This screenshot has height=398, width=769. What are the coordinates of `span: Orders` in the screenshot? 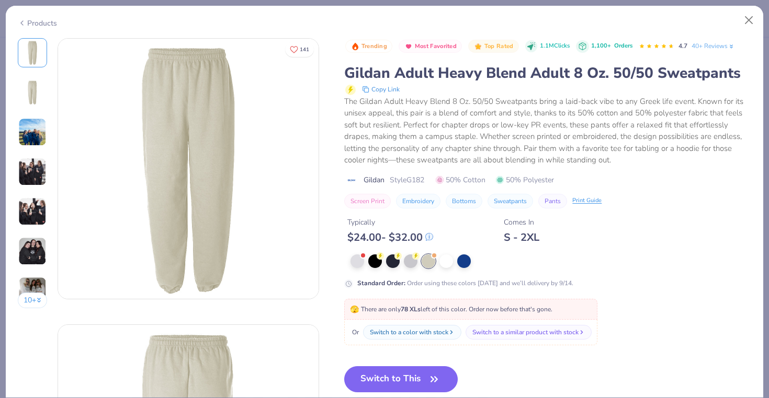 It's located at (623, 45).